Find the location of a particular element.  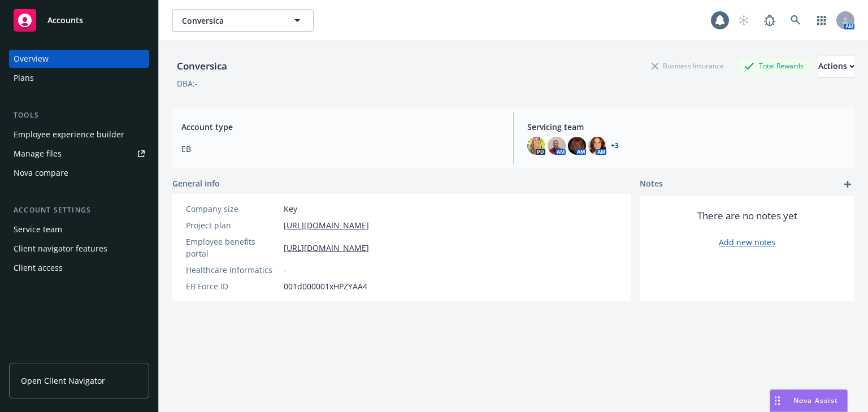

a: Add new notes is located at coordinates (747, 242).